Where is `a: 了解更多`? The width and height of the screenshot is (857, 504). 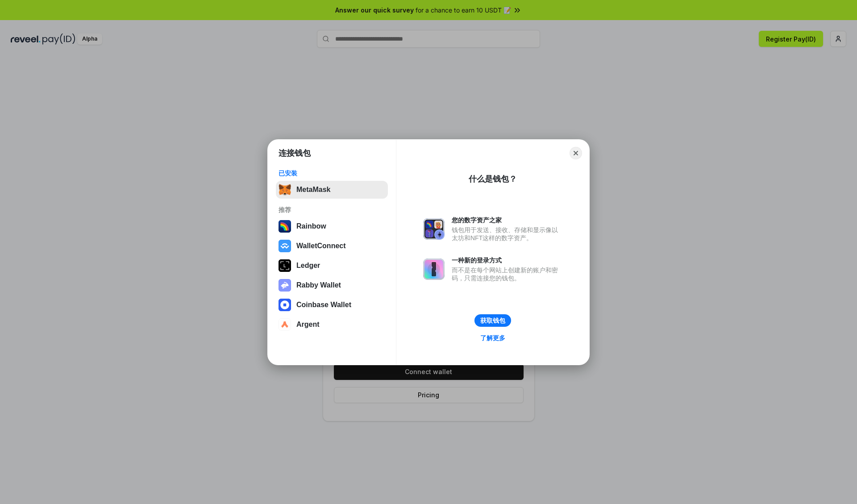
a: 了解更多 is located at coordinates (493, 338).